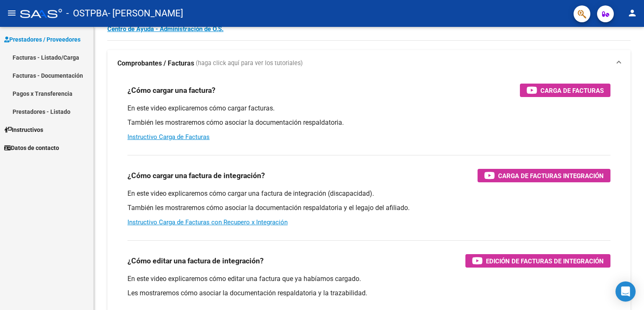 This screenshot has height=310, width=644. What do you see at coordinates (208, 222) in the screenshot?
I see `a: Instructivo Carga de Facturas con Recupero x Integración` at bounding box center [208, 222].